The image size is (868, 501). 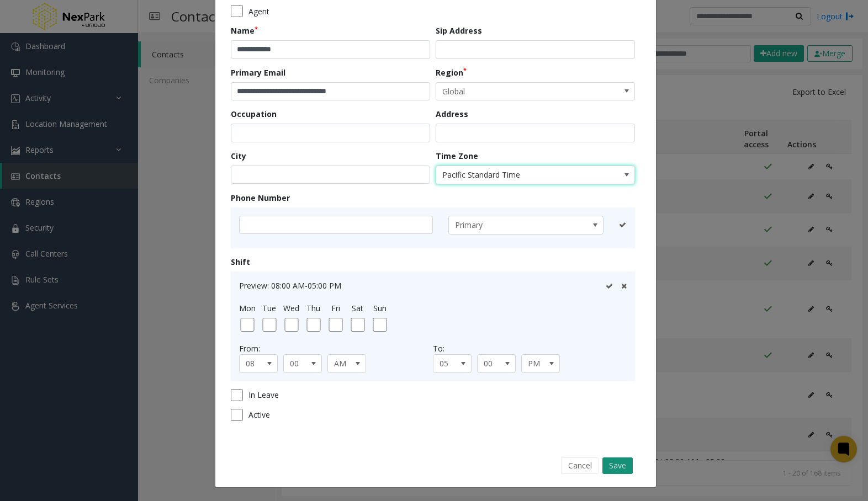 I want to click on span: In Leave, so click(x=264, y=394).